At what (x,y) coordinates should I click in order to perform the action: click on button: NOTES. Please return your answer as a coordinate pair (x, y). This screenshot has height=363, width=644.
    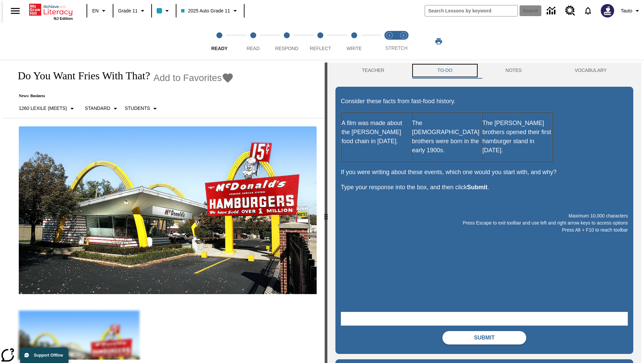
    Looking at the image, I should click on (514, 71).